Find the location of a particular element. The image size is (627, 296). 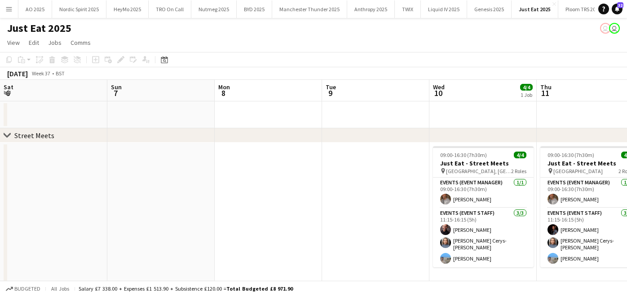

div: Salary £7 338.00 + Expenses £1 513.90 + Subsistence £120.00 = is located at coordinates (185, 289).